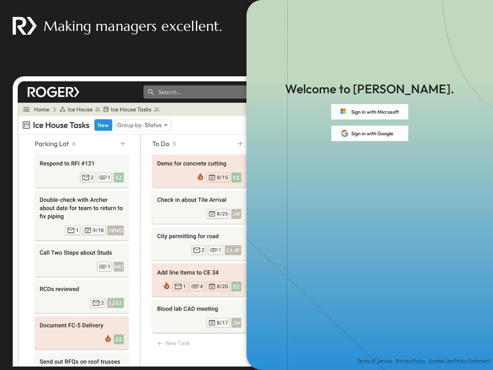  What do you see at coordinates (133, 26) in the screenshot?
I see `p: Making managers excellent.` at bounding box center [133, 26].